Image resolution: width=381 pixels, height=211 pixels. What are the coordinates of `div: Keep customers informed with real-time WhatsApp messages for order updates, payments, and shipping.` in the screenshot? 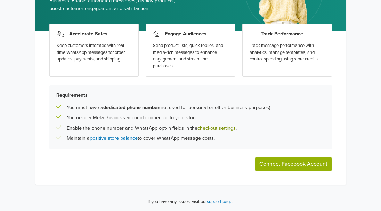 It's located at (94, 52).